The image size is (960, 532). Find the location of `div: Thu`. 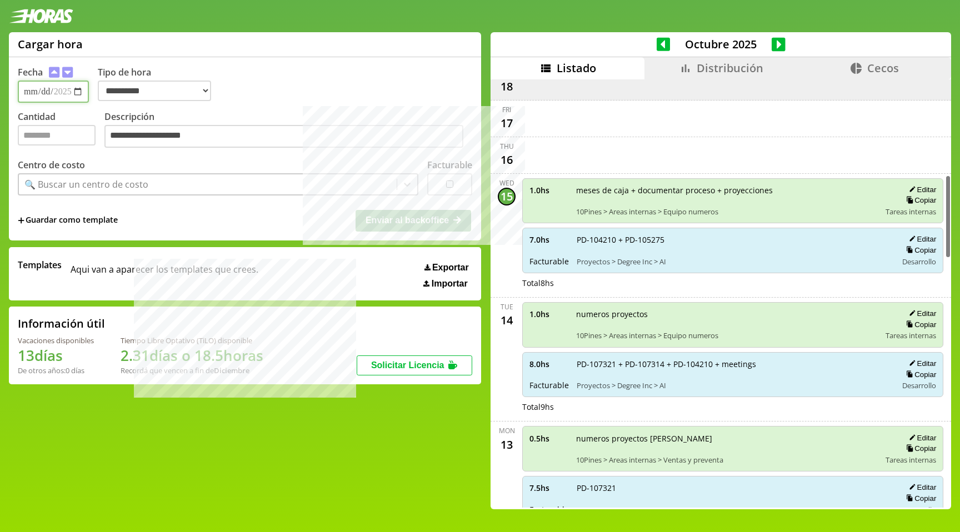

div: Thu is located at coordinates (507, 146).